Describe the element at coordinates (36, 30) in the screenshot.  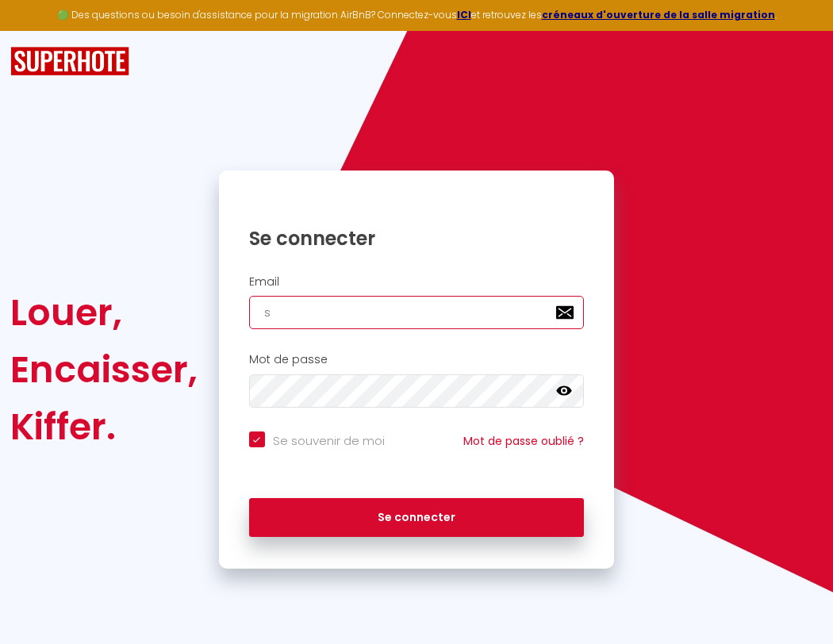
I see `button: Ouvrir le widget de chat LiveChat` at that location.